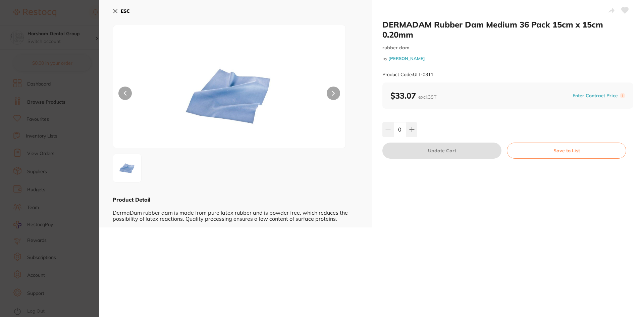 This screenshot has width=644, height=317. I want to click on div: DermaDam rubber dam is made from pure latex rubber and is powder free, which reduces the possibil..., so click(235, 212).